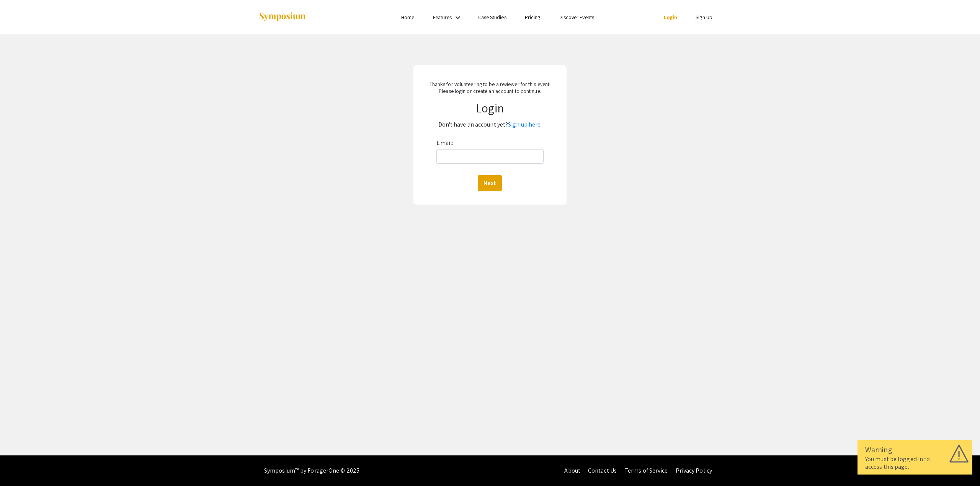  Describe the element at coordinates (525, 124) in the screenshot. I see `a: Sign up here.` at that location.